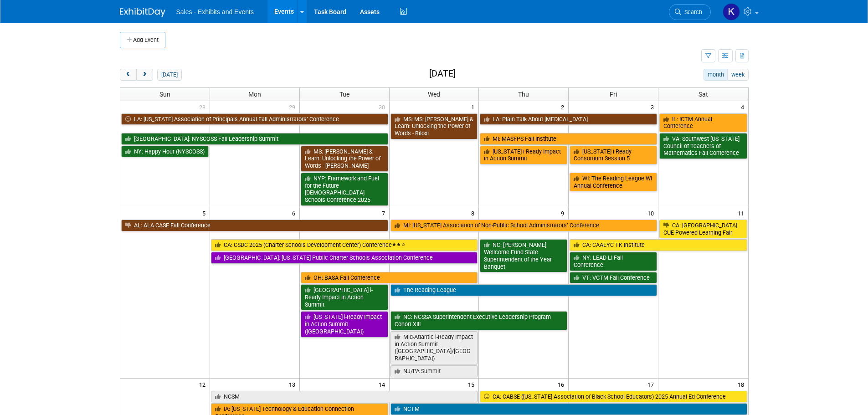 The image size is (868, 415). What do you see at coordinates (569, 139) in the screenshot?
I see `a: MI: MASFPS Fall Institute` at bounding box center [569, 139].